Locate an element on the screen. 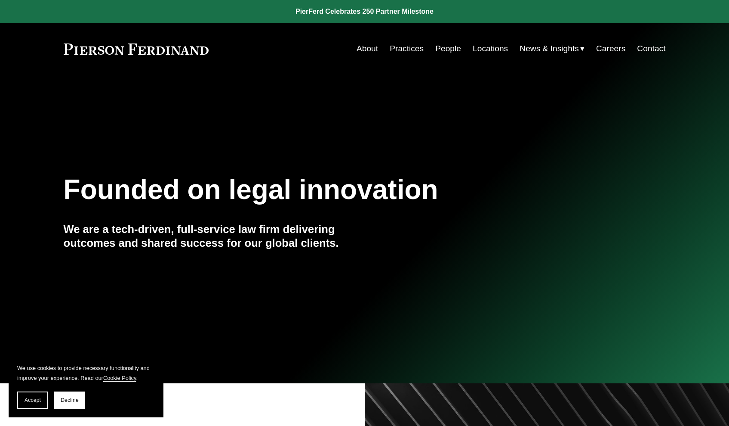 Image resolution: width=729 pixels, height=426 pixels. a: People is located at coordinates (448, 49).